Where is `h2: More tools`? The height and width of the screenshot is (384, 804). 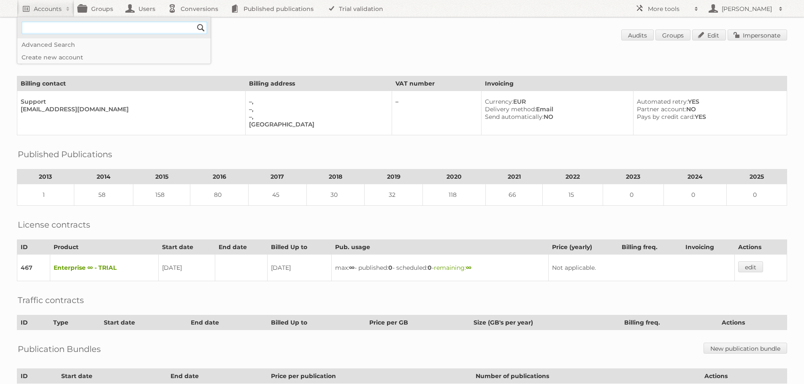
h2: More tools is located at coordinates (669, 9).